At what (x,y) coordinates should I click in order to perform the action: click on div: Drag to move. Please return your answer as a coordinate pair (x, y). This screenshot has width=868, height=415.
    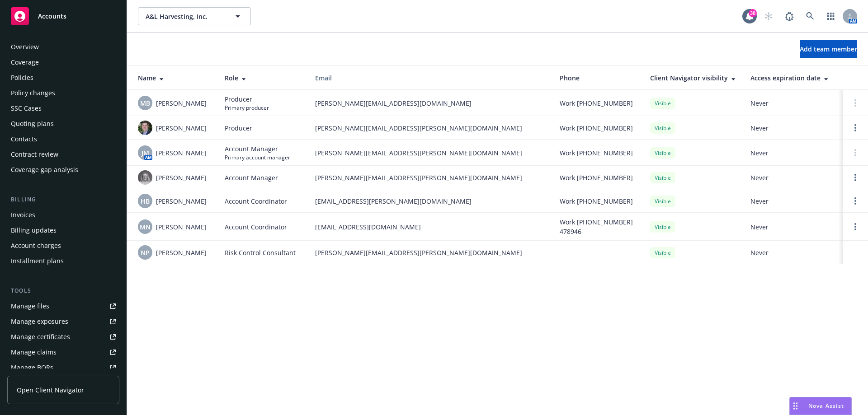
    Looking at the image, I should click on (795, 406).